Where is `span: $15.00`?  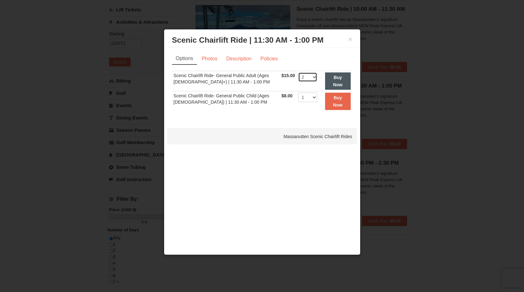
span: $15.00 is located at coordinates (288, 76).